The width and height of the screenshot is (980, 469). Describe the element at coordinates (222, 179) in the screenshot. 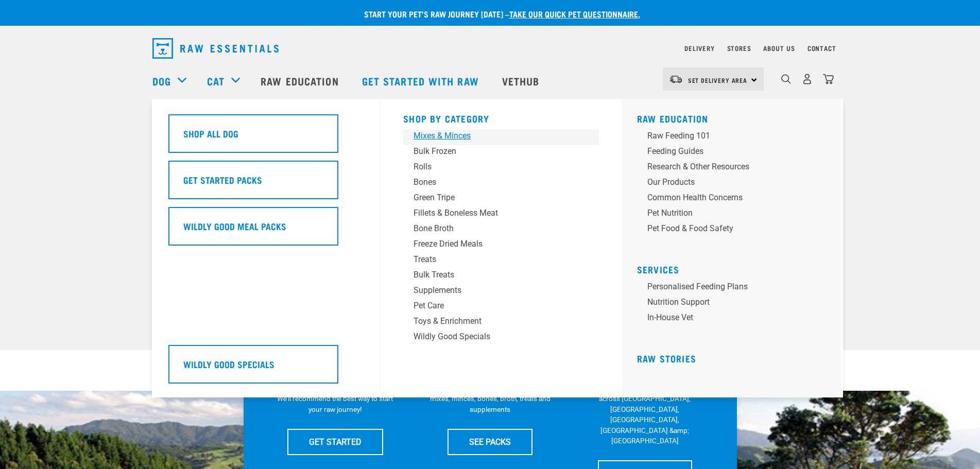

I see `h5: Get Started Packs` at that location.